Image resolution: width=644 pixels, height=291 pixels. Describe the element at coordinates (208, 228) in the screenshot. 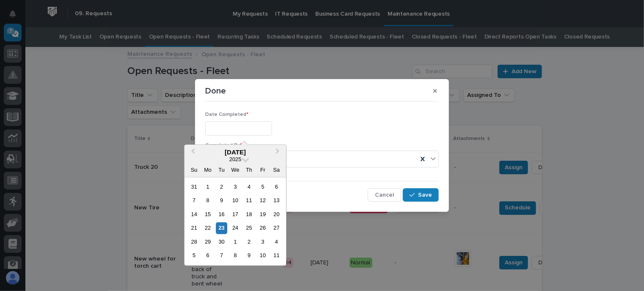

I see `div: Choose Monday, September 22nd, 2025` at that location.